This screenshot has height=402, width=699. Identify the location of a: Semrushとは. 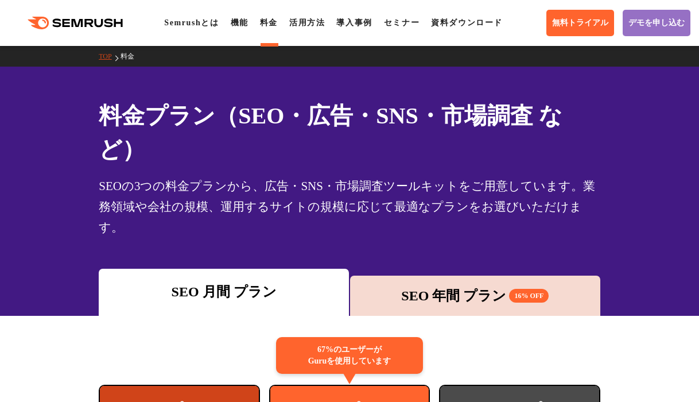
(191, 22).